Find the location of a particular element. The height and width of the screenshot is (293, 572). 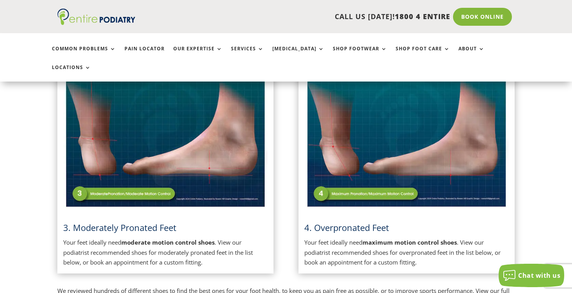

a: Services is located at coordinates (247, 54).